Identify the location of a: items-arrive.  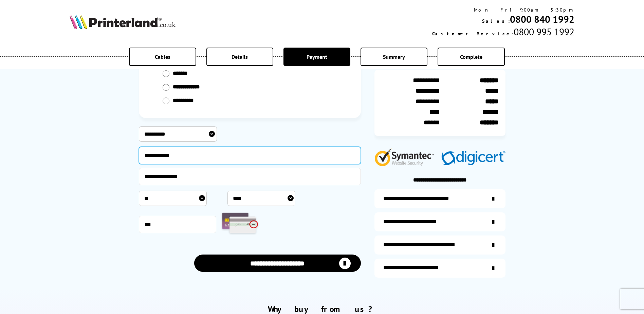
(440, 222).